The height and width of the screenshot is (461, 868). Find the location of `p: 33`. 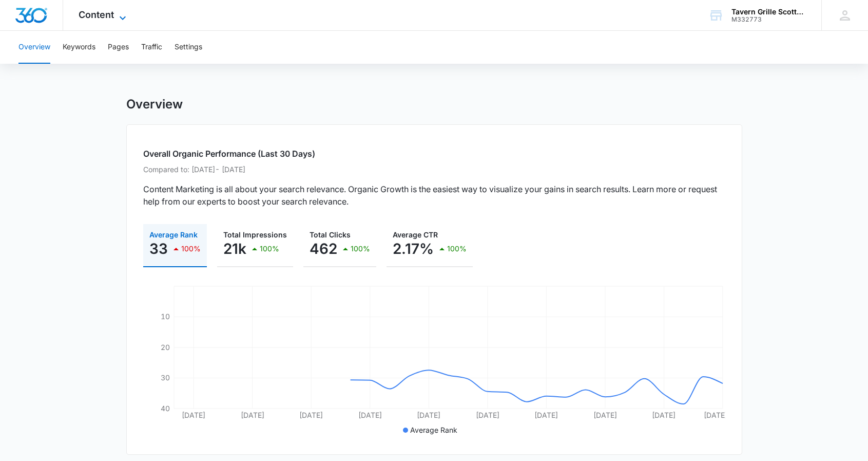

p: 33 is located at coordinates (159, 249).